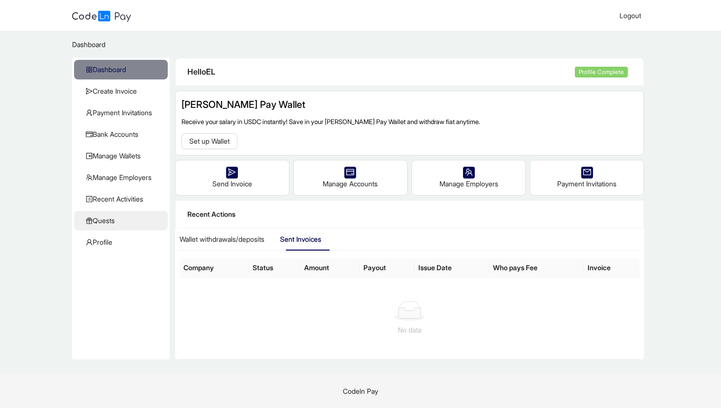 This screenshot has width=721, height=408. What do you see at coordinates (209, 141) in the screenshot?
I see `span: Set up Wallet` at bounding box center [209, 141].